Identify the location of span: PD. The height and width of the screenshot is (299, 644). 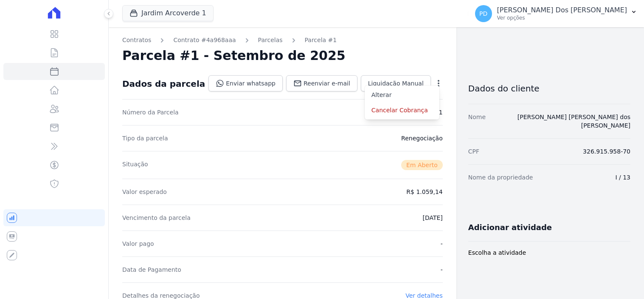
(483, 14).